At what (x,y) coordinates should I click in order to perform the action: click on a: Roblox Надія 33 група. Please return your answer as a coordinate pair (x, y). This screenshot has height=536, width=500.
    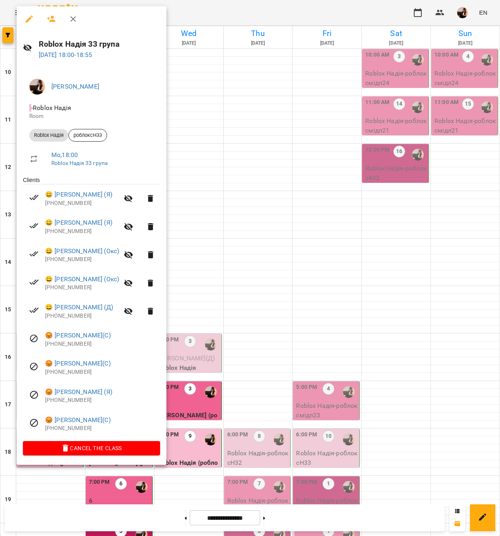
    Looking at the image, I should click on (80, 163).